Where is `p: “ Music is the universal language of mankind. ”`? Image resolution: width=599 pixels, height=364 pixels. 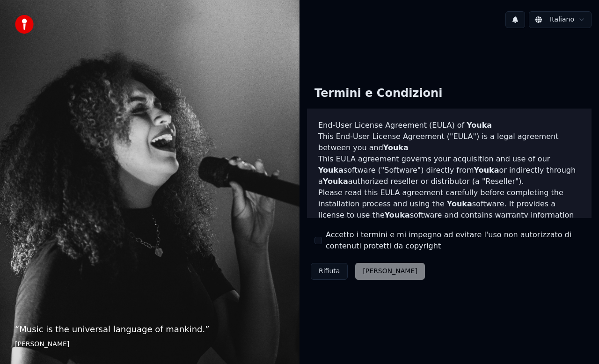 p: “ Music is the universal language of mankind. ” is located at coordinates (150, 330).